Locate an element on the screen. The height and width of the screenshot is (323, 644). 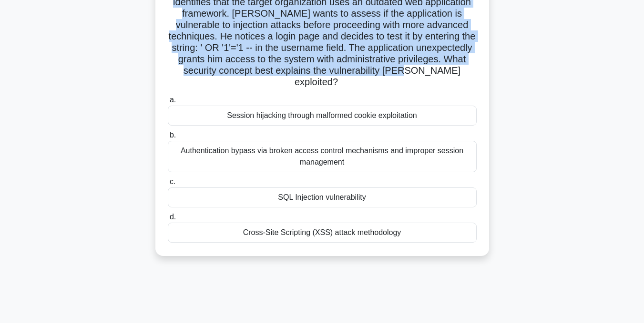
div: SQL Injection vulnerability is located at coordinates (322, 197).